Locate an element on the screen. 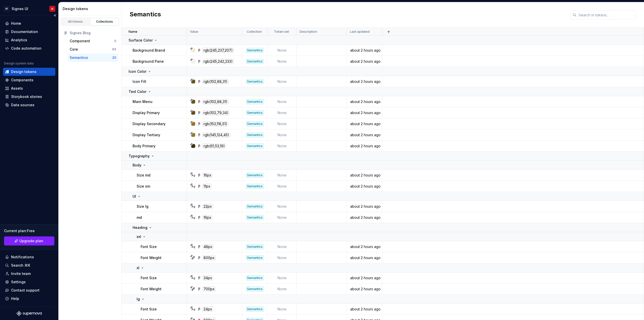 This screenshot has width=644, height=320. p: Value is located at coordinates (194, 32).